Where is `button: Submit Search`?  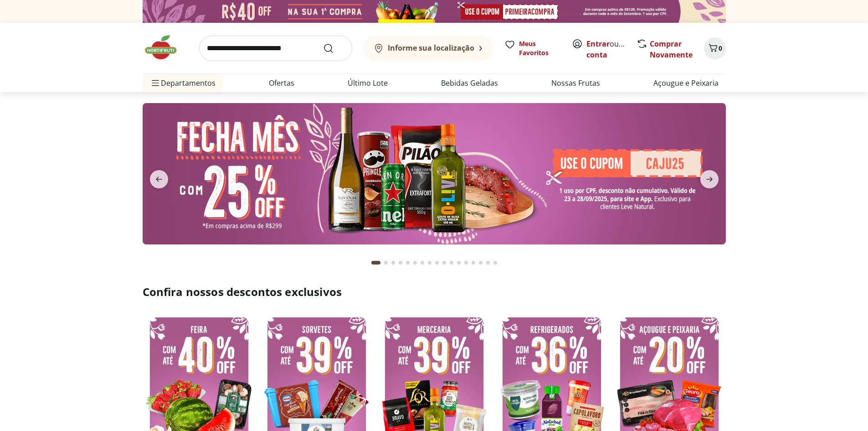
button: Submit Search is located at coordinates (334, 48).